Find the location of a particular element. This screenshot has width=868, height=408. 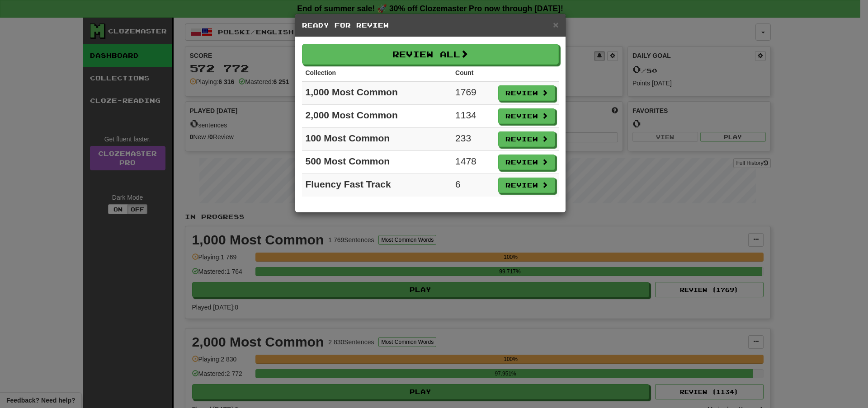

td: 1769 is located at coordinates (473, 93).